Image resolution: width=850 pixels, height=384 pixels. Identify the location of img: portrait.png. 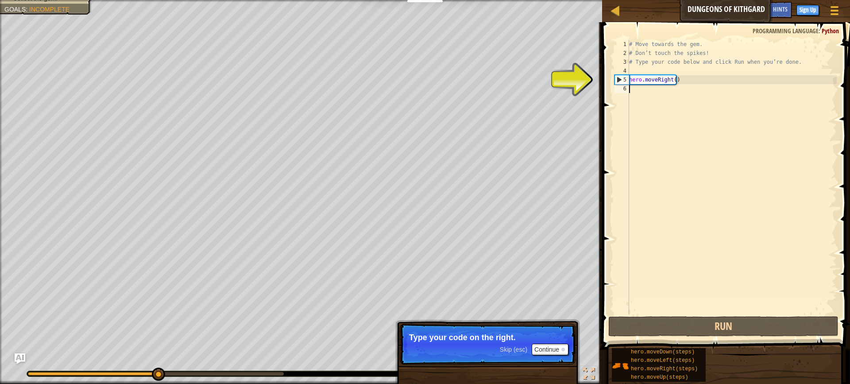
(620, 366).